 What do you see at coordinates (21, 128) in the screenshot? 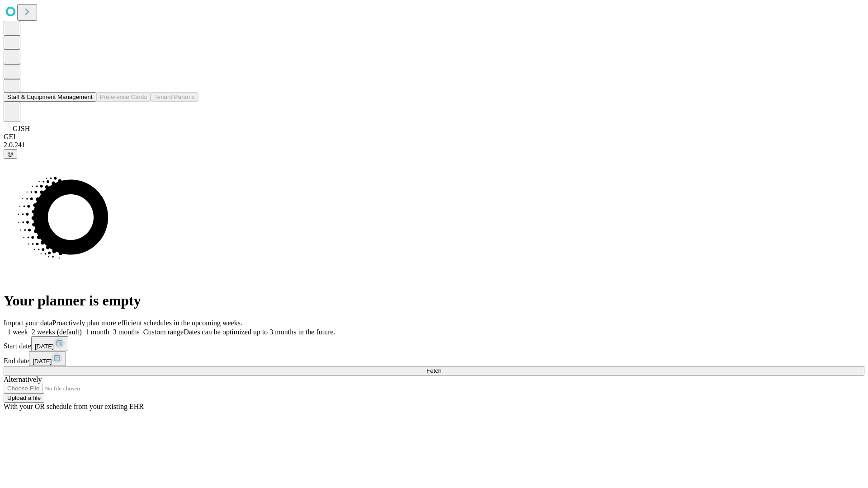
I see `span: GJSH` at bounding box center [21, 128].